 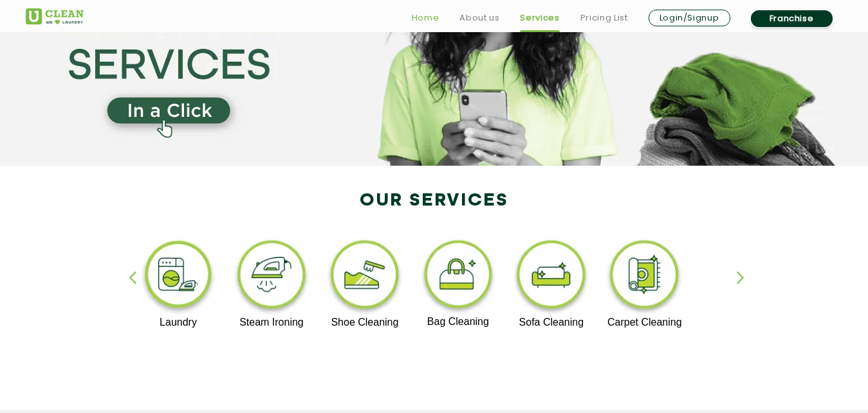 I want to click on a: Services, so click(x=539, y=18).